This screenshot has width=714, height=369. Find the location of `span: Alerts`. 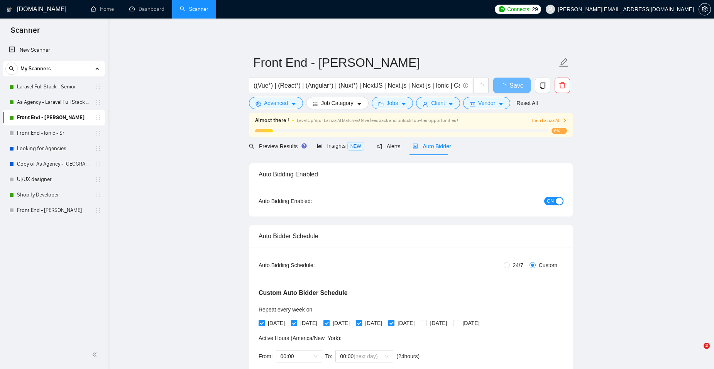

span: Alerts is located at coordinates (389, 146).